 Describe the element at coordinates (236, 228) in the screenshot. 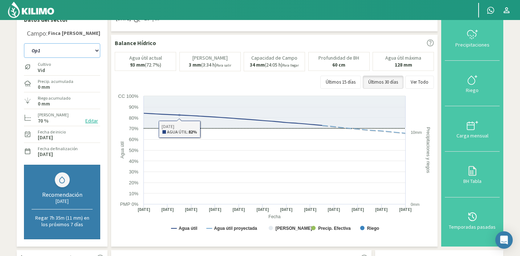

I see `text: Agua útil proyectada` at that location.